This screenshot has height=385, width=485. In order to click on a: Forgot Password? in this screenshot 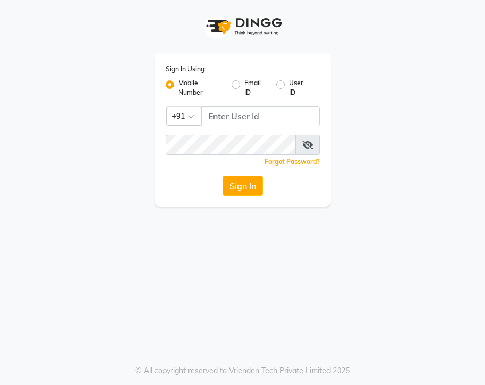, I will do `click(292, 161)`.